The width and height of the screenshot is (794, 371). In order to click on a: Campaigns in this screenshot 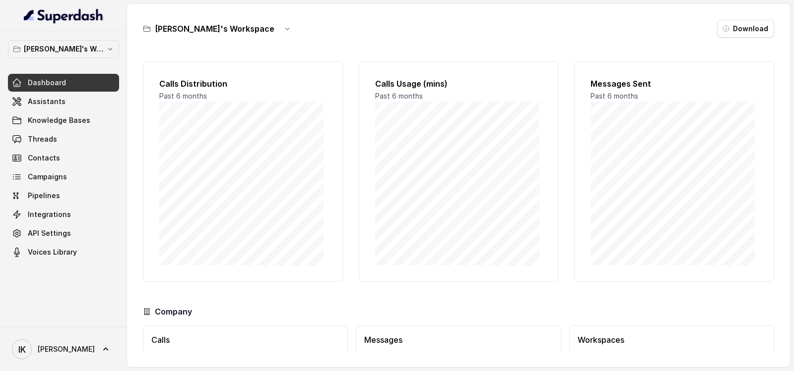, I will do `click(63, 177)`.